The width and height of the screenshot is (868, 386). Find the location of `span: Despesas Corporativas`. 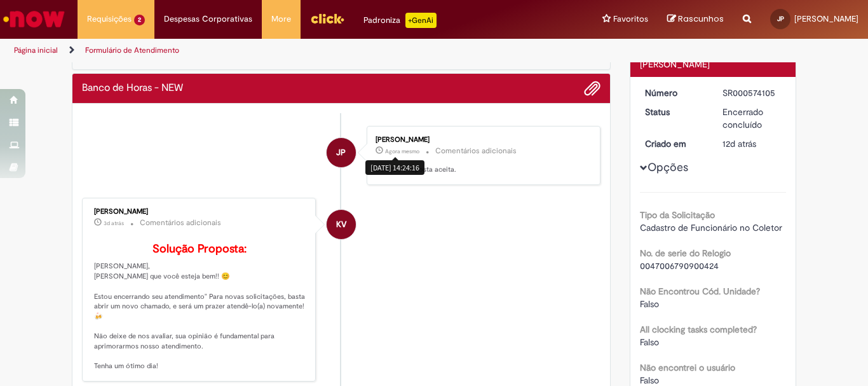

span: Despesas Corporativas is located at coordinates (208, 19).